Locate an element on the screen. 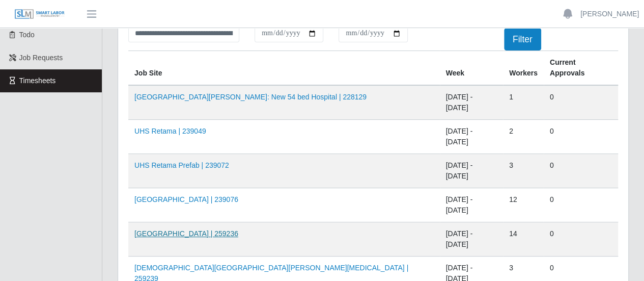  span: Timesheets is located at coordinates (38, 80).